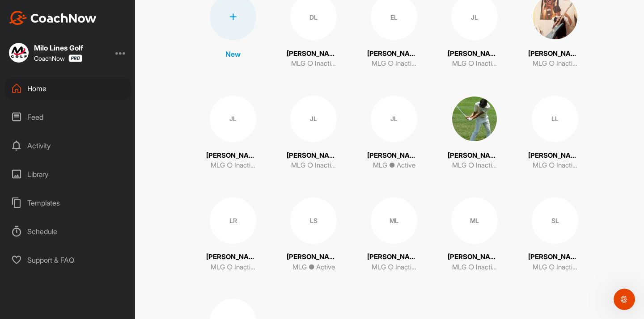  Describe the element at coordinates (56, 24) in the screenshot. I see `img: logo` at that location.